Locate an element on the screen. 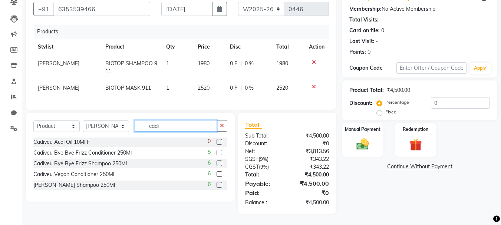  a: Continue Without Payment is located at coordinates (419, 166).